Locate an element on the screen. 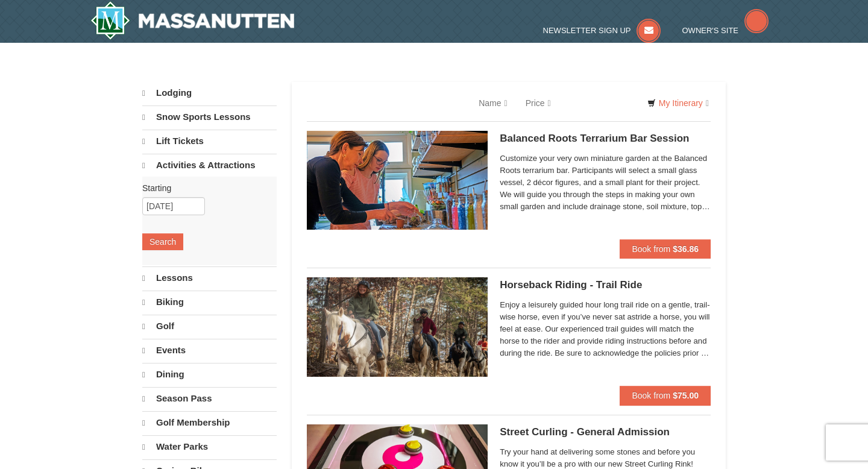  button: Book from $36.86 is located at coordinates (665, 249).